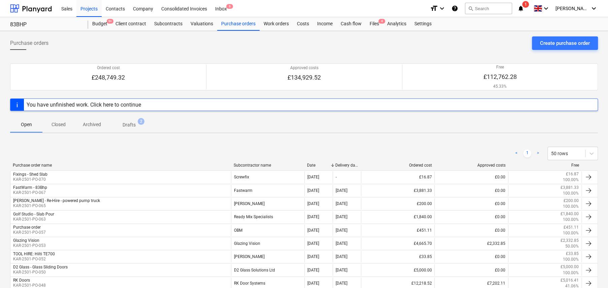 This screenshot has width=608, height=288. What do you see at coordinates (570, 187) in the screenshot?
I see `p: £3,881.33` at bounding box center [570, 187].